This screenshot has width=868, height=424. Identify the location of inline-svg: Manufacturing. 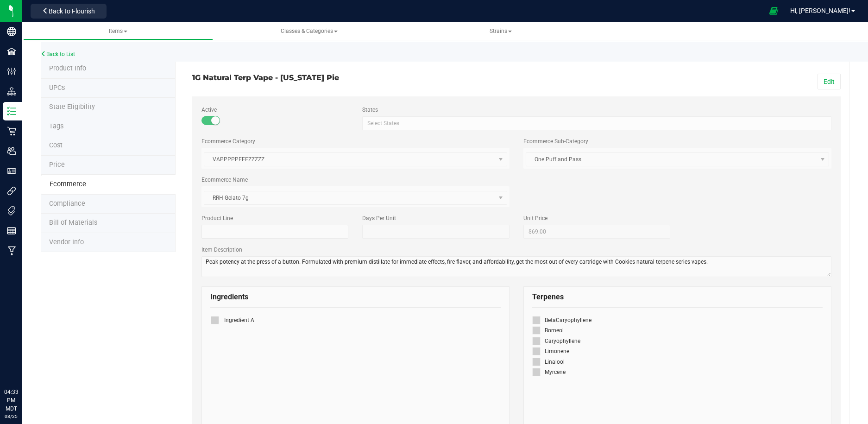
(12, 251).